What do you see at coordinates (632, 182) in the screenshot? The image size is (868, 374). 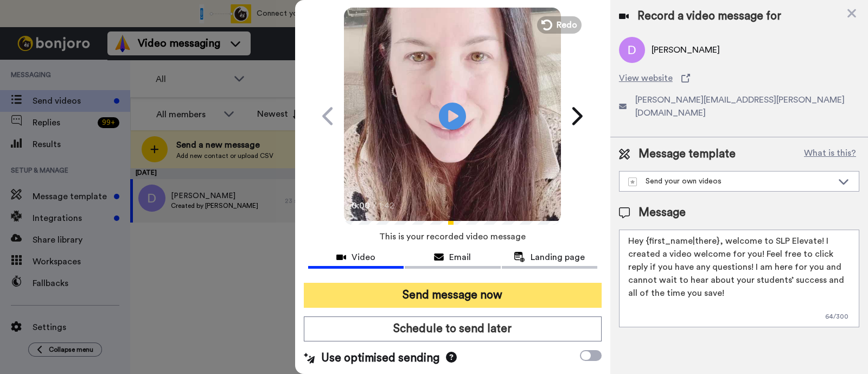 I see `img: demo-template.svg` at bounding box center [632, 182].